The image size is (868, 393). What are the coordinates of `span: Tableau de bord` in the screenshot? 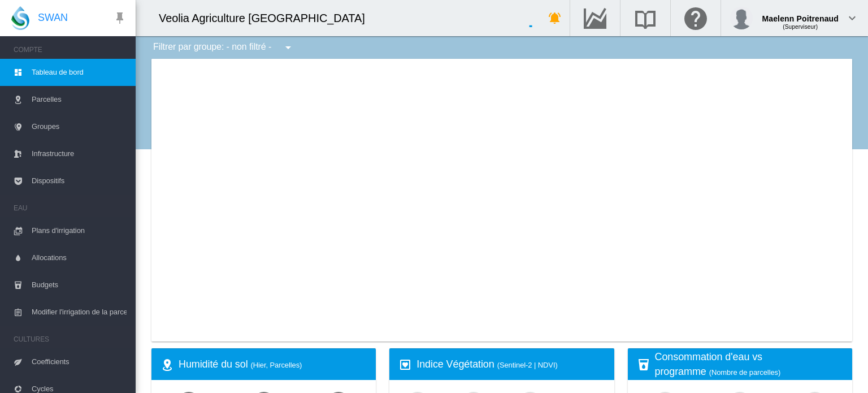 It's located at (79, 72).